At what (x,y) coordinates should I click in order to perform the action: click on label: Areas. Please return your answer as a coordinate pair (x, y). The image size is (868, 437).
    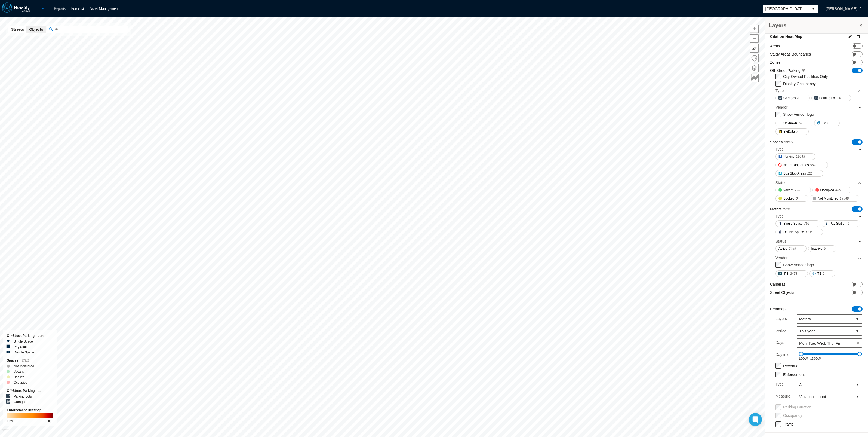
    Looking at the image, I should click on (775, 46).